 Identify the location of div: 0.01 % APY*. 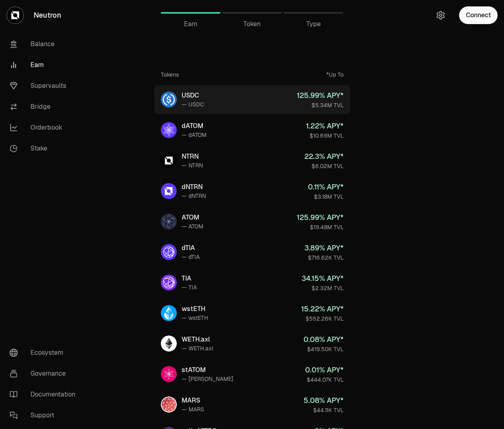
(324, 370).